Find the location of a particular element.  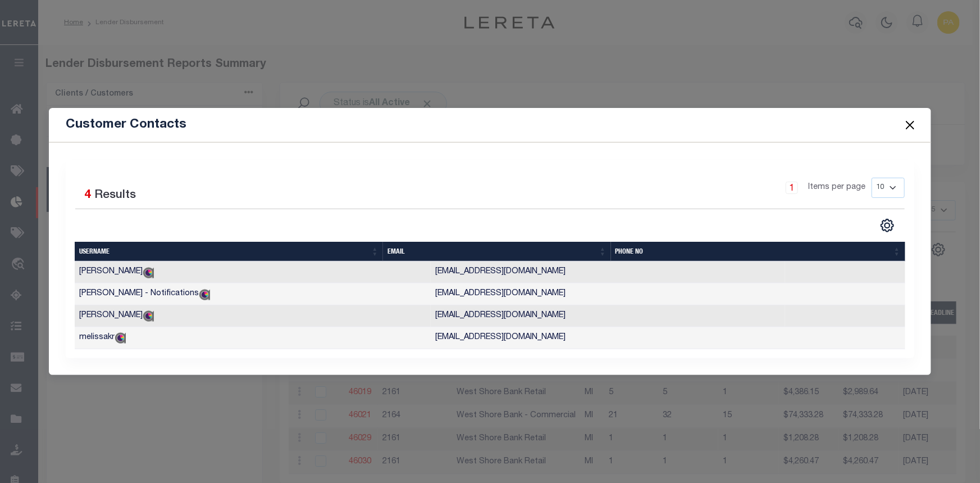

span: Items per page is located at coordinates (837, 188).